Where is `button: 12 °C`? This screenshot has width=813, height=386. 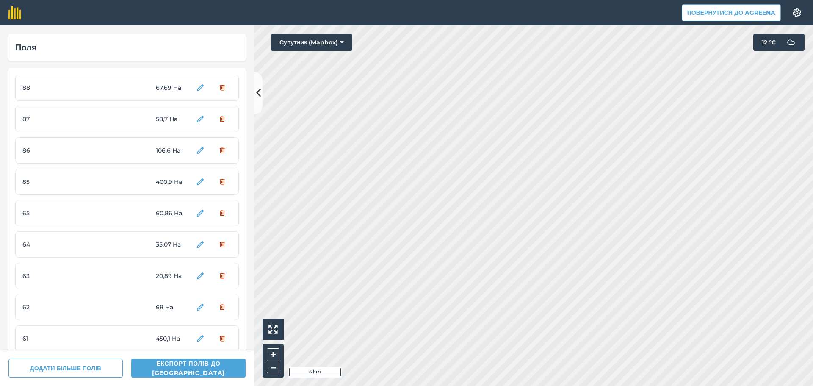 button: 12 °C is located at coordinates (779, 42).